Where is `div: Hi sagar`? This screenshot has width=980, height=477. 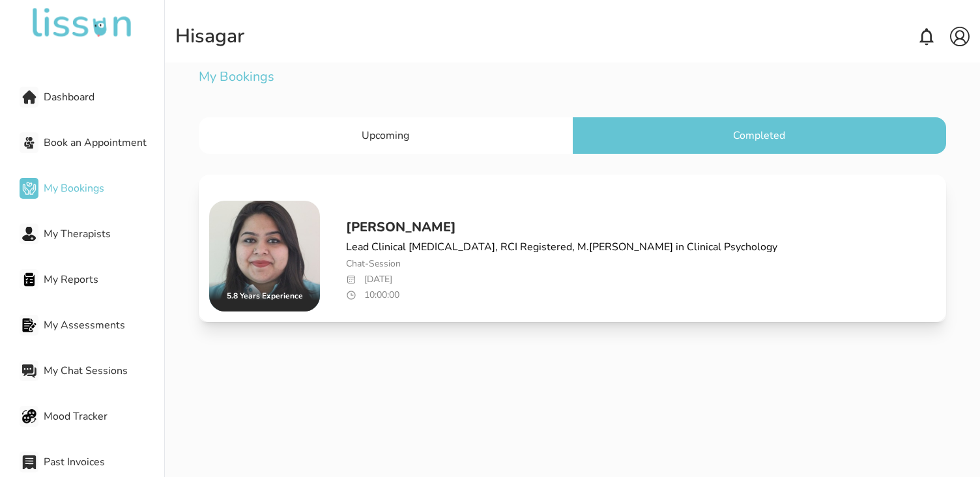
div: Hi sagar is located at coordinates (210, 36).